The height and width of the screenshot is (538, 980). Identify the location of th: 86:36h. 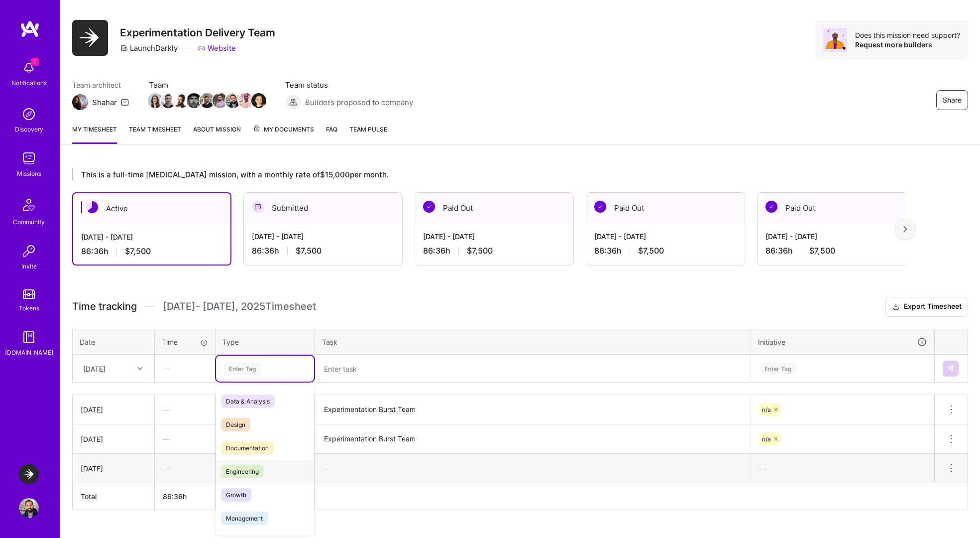
(185, 496).